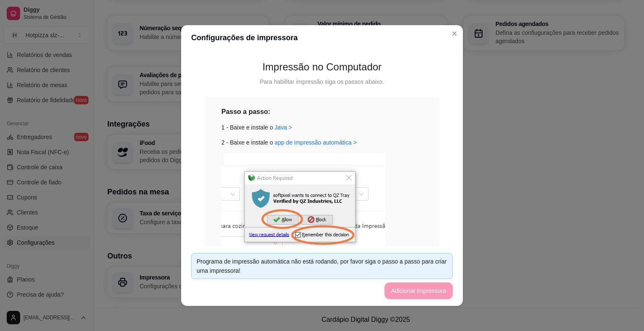  What do you see at coordinates (322, 67) in the screenshot?
I see `div: Impressão no Computador` at bounding box center [322, 67].